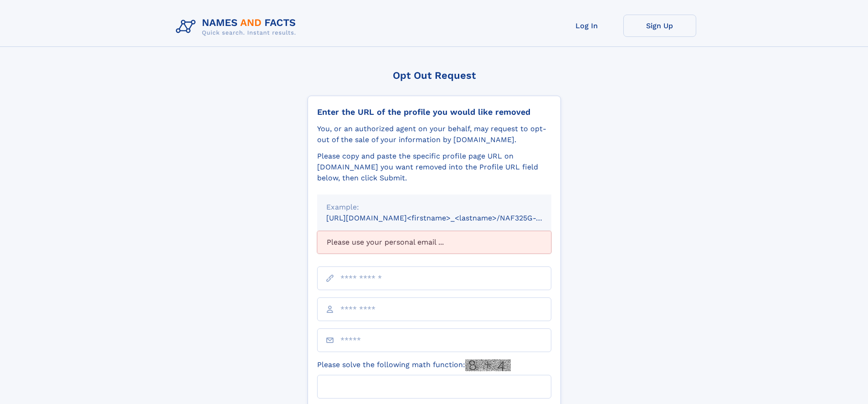 The height and width of the screenshot is (404, 868). What do you see at coordinates (434, 134) in the screenshot?
I see `div: You, or an authorized agent on your behalf, may request to opt-out of the sale of your informatio...` at bounding box center [434, 134].